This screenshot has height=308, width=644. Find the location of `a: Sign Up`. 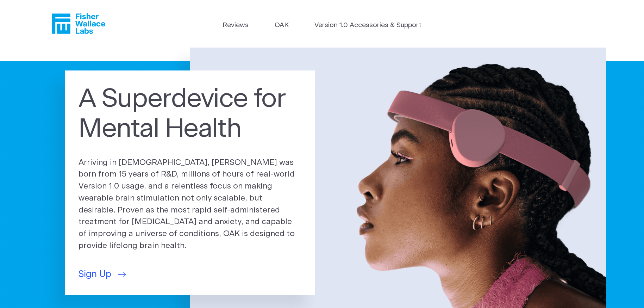

a: Sign Up is located at coordinates (102, 274).